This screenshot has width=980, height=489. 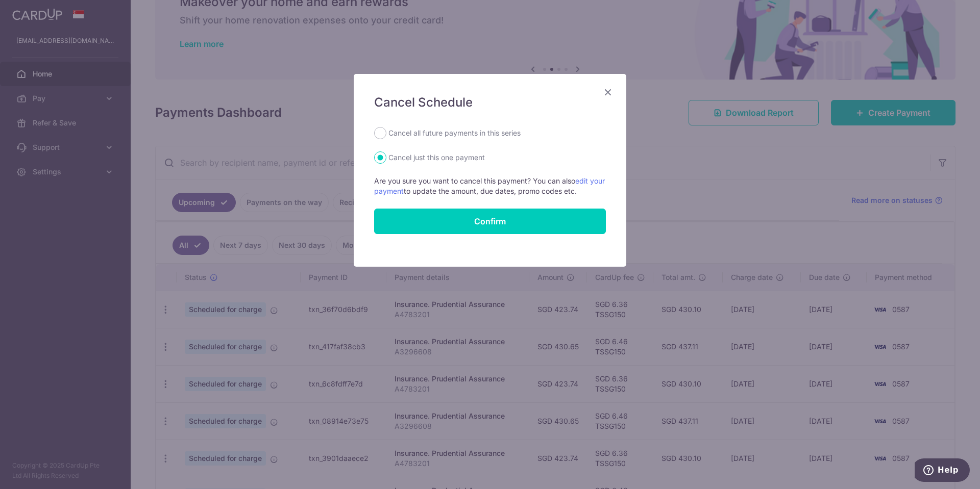 What do you see at coordinates (490, 103) in the screenshot?
I see `h5: Cancel Schedule` at bounding box center [490, 103].